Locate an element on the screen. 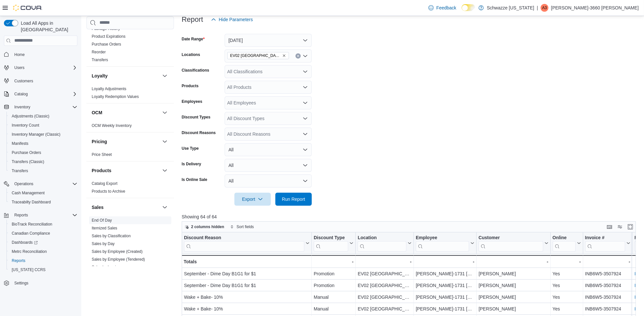 The height and width of the screenshot is (316, 644). span: Settings is located at coordinates (21, 283).